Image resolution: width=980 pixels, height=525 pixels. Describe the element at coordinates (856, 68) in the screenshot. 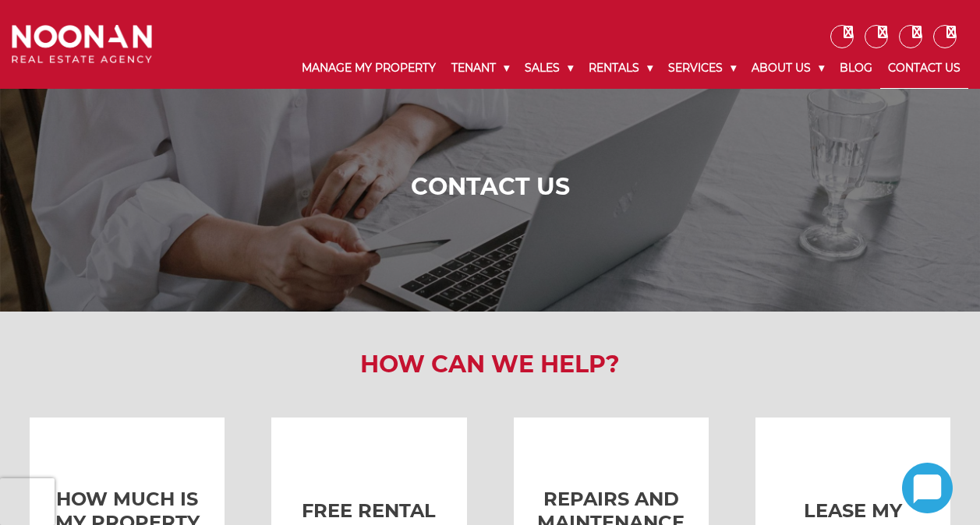

I see `a: Blog` at that location.